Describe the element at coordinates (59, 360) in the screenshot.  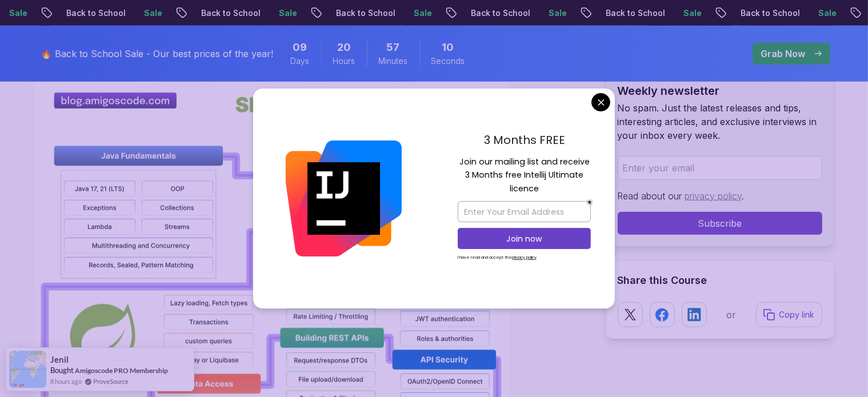
I see `span: Jenil` at that location.